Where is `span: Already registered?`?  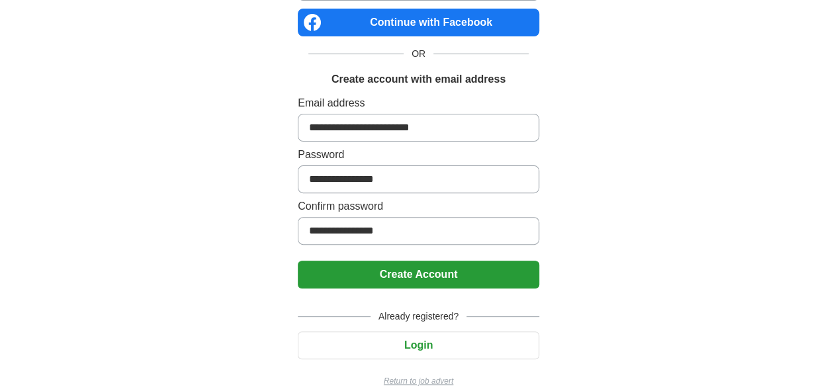
span: Already registered? is located at coordinates (418, 316).